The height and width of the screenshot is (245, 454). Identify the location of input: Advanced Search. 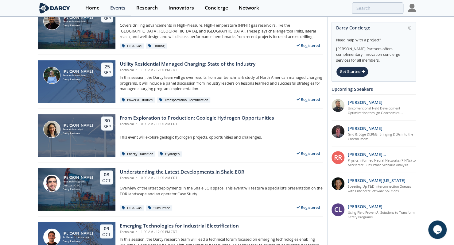
(378, 8).